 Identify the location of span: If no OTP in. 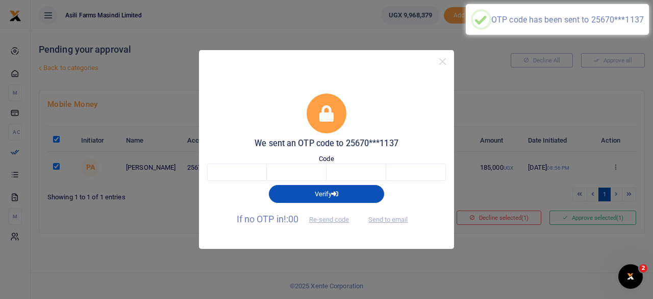
(298, 218).